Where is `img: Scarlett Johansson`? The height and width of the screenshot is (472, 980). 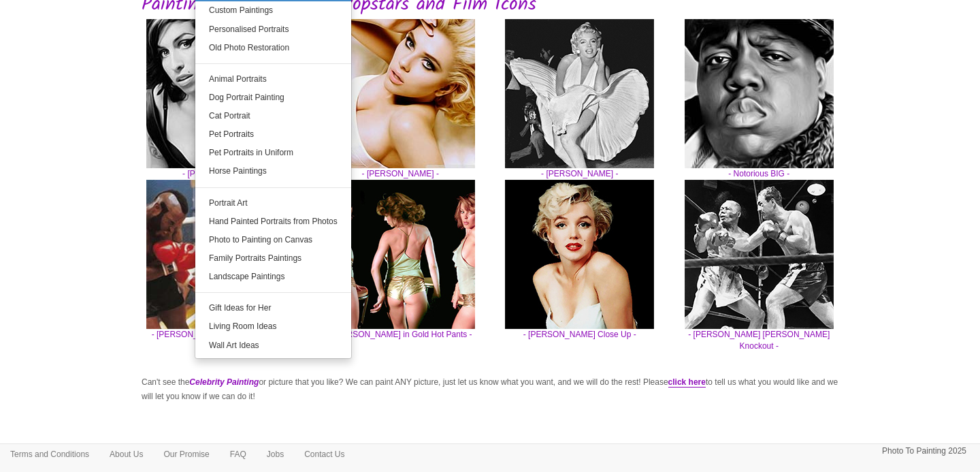 img: Scarlett Johansson is located at coordinates (400, 93).